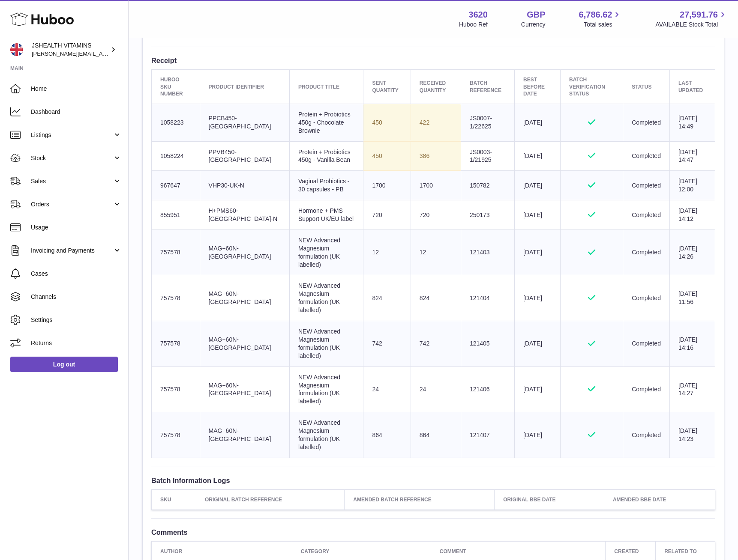  Describe the element at coordinates (175, 215) in the screenshot. I see `td: 855951` at that location.